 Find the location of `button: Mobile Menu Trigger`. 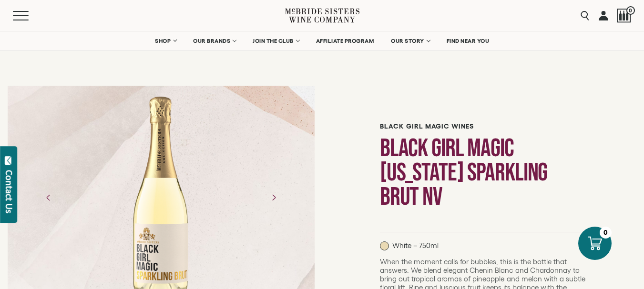

button: Mobile Menu Trigger is located at coordinates (30, 16).